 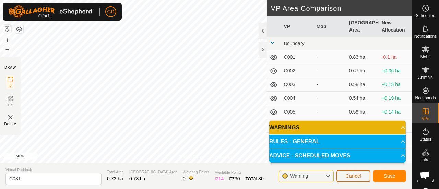 What do you see at coordinates (111, 12) in the screenshot?
I see `span: GD` at bounding box center [111, 12].